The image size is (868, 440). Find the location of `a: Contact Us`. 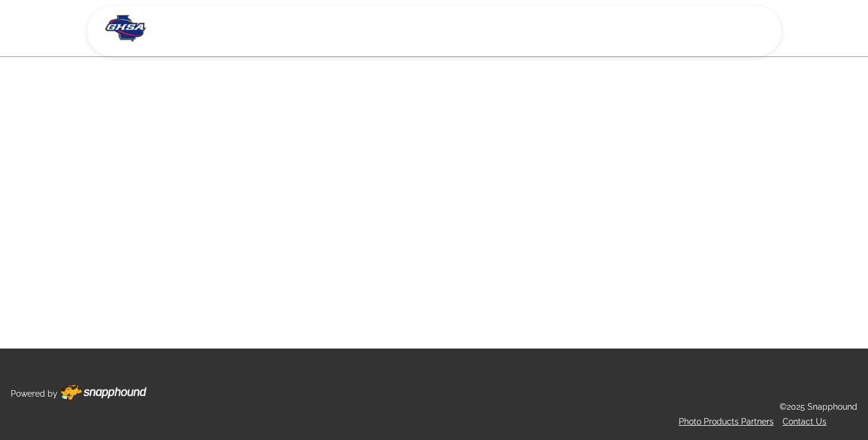

a: Contact Us is located at coordinates (804, 421).